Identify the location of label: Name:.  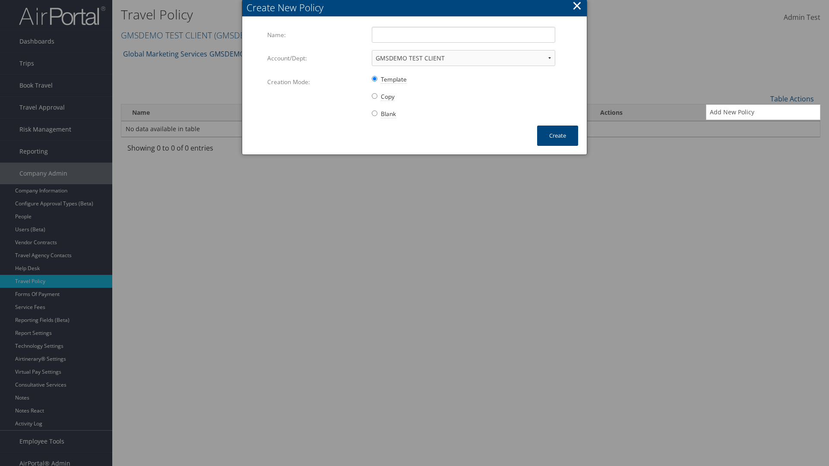
(316, 35).